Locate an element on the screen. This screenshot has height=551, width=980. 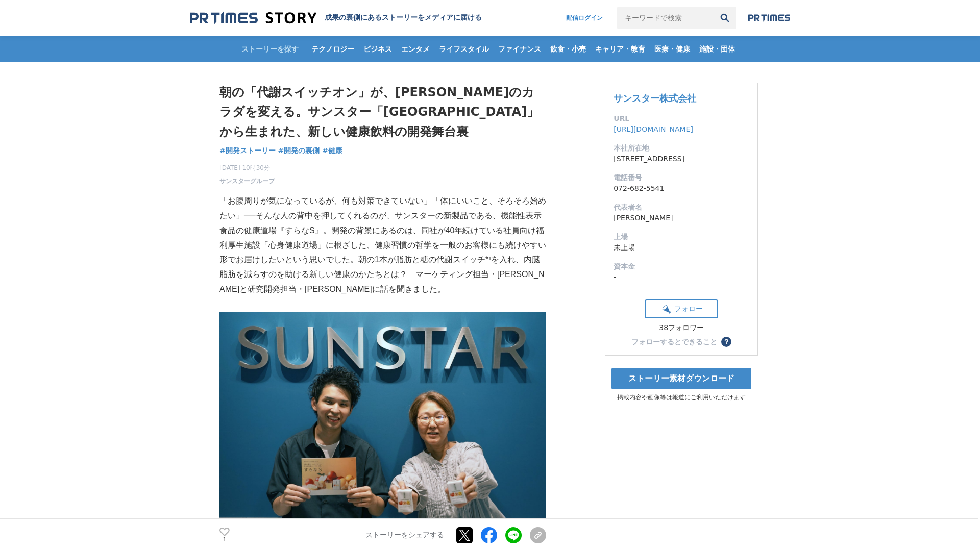
a: ビジネス is located at coordinates (378, 49).